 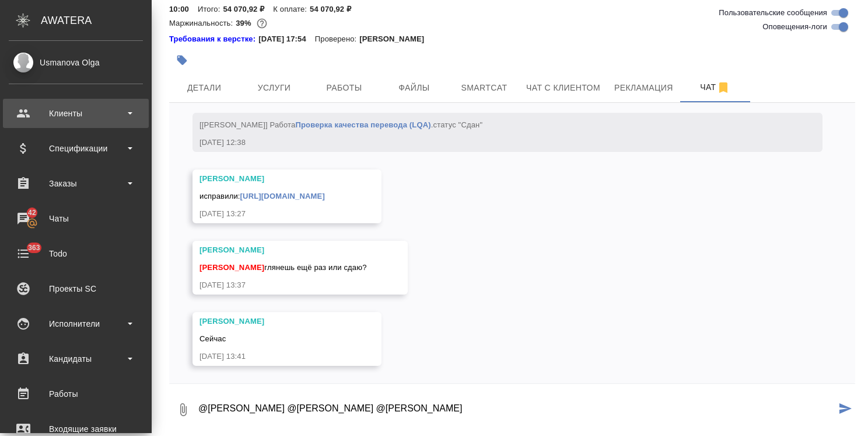 I want to click on p: Маржинальность:, so click(x=203, y=23).